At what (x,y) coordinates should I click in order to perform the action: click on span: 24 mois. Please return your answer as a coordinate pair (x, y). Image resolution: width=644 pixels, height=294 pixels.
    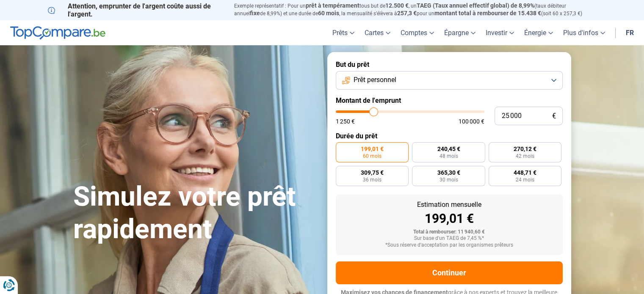
    Looking at the image, I should click on (525, 180).